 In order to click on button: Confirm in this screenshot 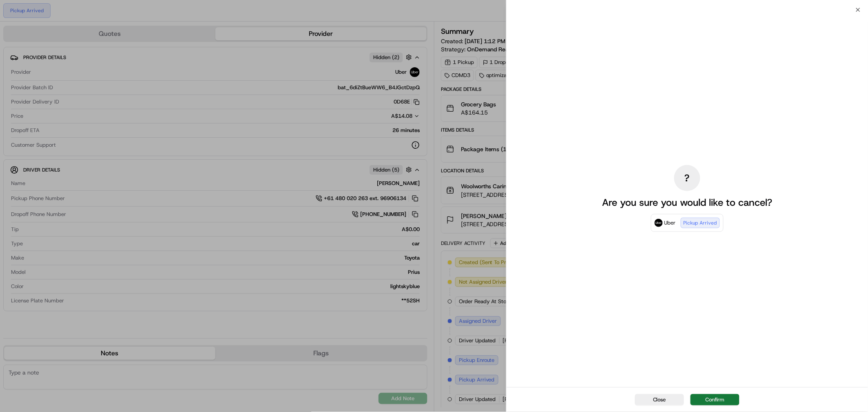, I will do `click(715, 400)`.